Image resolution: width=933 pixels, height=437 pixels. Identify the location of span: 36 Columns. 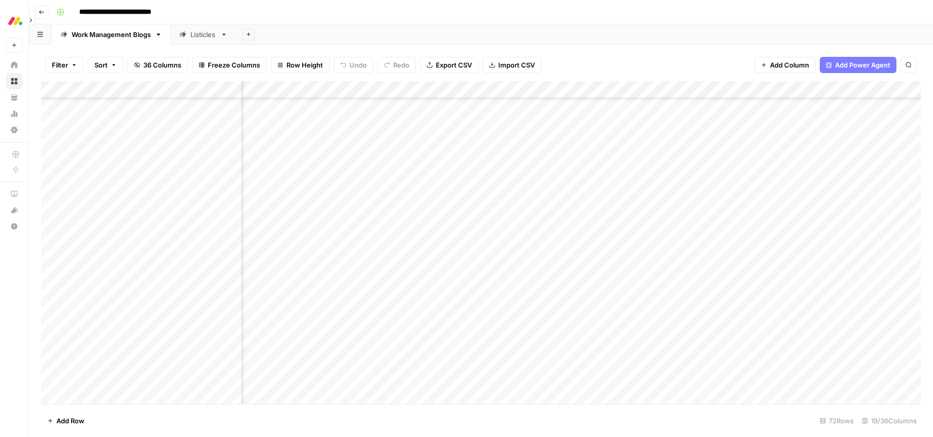
(162, 65).